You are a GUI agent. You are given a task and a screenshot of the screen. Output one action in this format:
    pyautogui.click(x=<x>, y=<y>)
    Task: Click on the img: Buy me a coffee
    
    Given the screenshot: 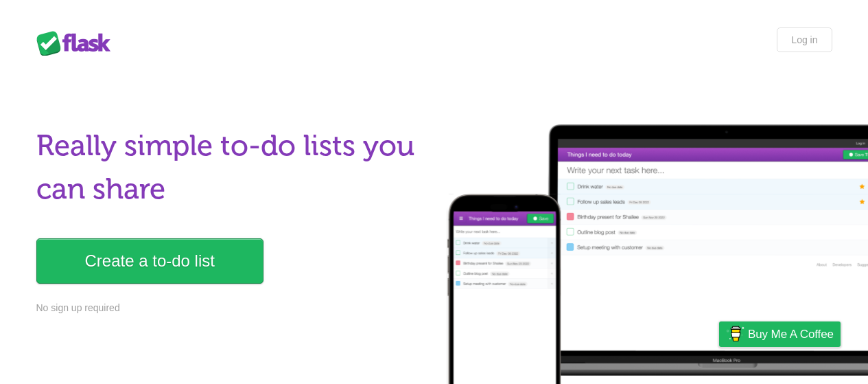 What is the action you would take?
    pyautogui.click(x=735, y=334)
    